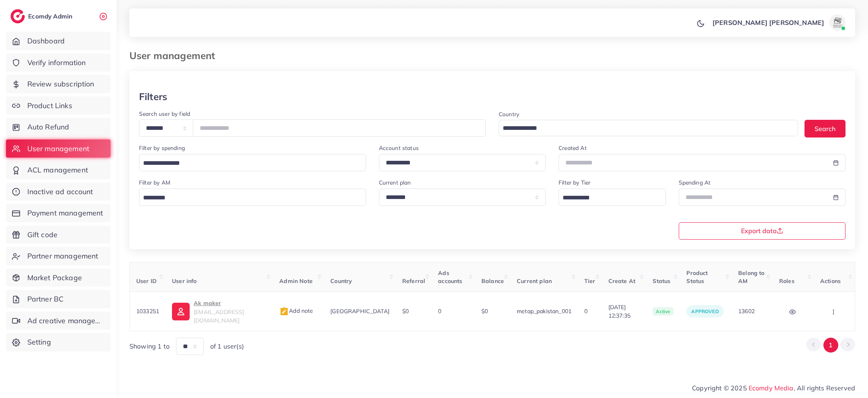 The image size is (868, 398). Describe the element at coordinates (58, 299) in the screenshot. I see `a: Partner BC` at that location.